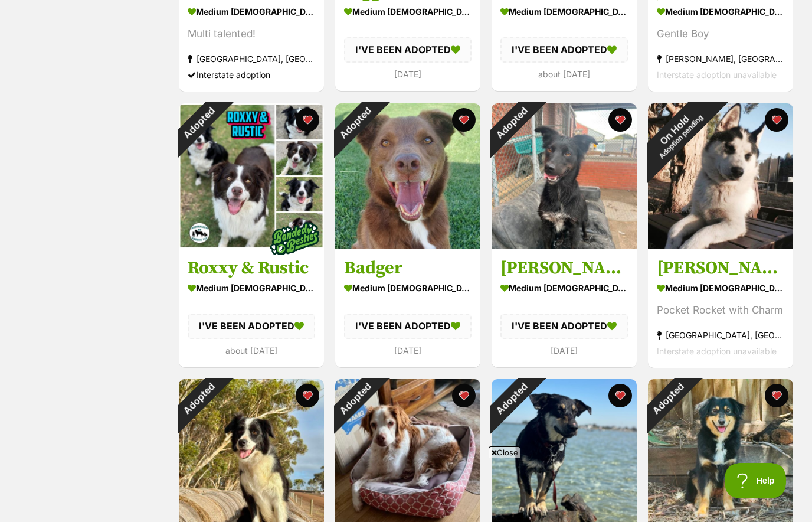 The image size is (812, 522). What do you see at coordinates (564, 176) in the screenshot?
I see `img: Zayla` at bounding box center [564, 176].